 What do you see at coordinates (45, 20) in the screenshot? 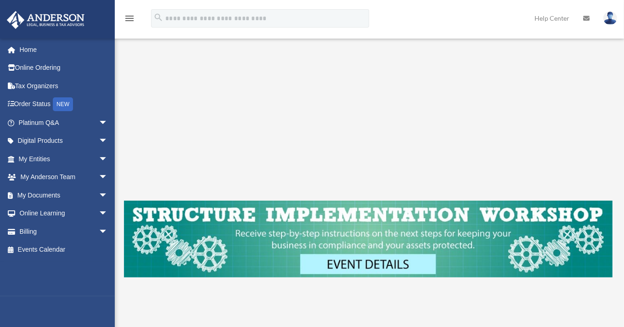
I see `img: Anderson Advisors Platinum Portal` at bounding box center [45, 20].